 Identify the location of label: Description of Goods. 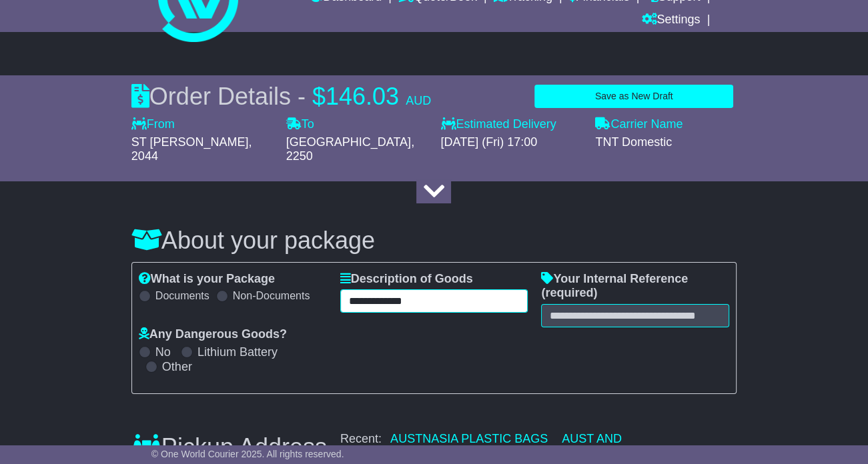
(406, 279).